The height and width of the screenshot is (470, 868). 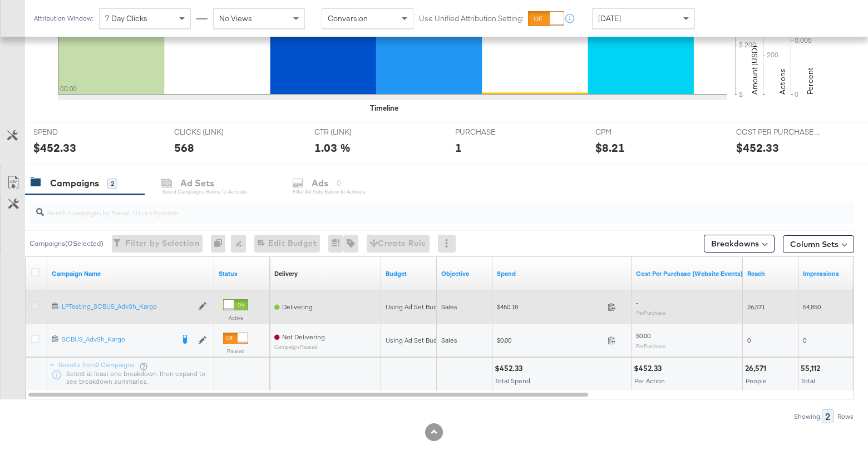 I want to click on a: The average cost for each purchase tracked by your Custom Audience pixel on your website after pe..., so click(x=690, y=274).